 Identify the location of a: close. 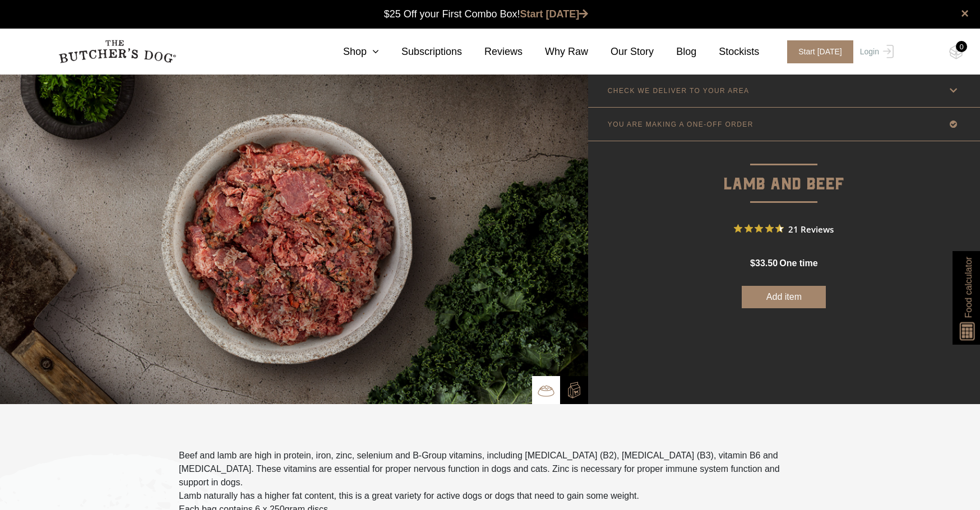
(964, 14).